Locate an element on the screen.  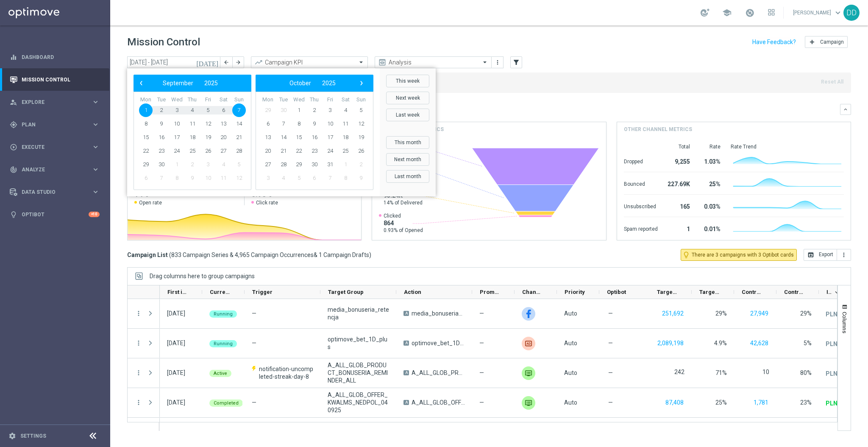
button: lightbulb Optibot +10 is located at coordinates (55, 214).